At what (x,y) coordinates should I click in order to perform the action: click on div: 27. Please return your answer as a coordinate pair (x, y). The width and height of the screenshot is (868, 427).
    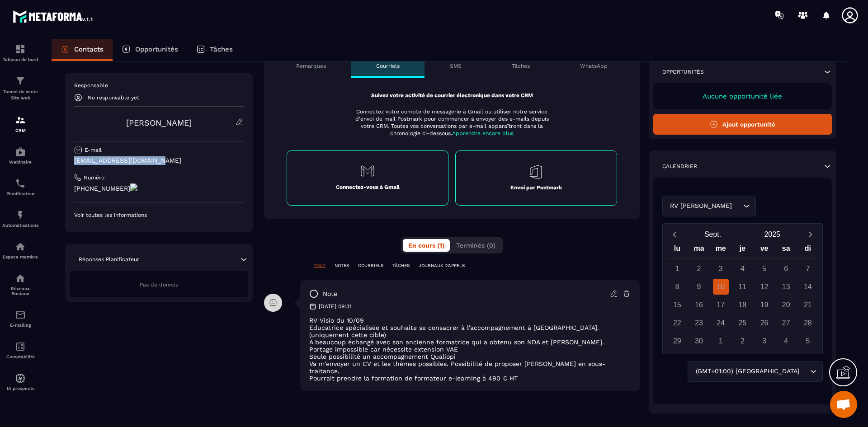
    Looking at the image, I should click on (786, 323).